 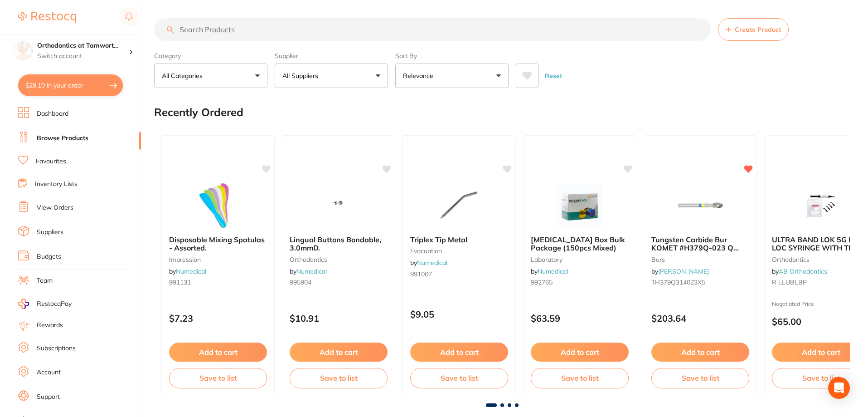 What do you see at coordinates (218, 282) in the screenshot?
I see `small: 991131` at bounding box center [218, 282].